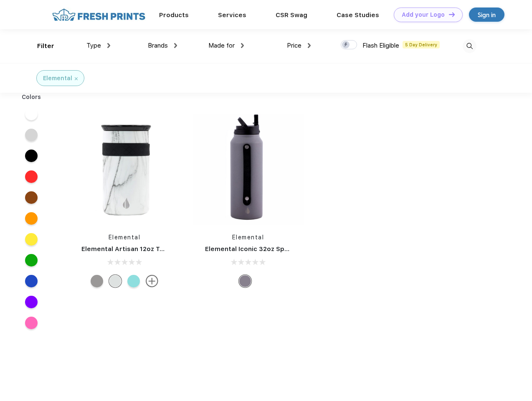 The height and width of the screenshot is (401, 532). What do you see at coordinates (173, 15) in the screenshot?
I see `a: Products` at bounding box center [173, 15].